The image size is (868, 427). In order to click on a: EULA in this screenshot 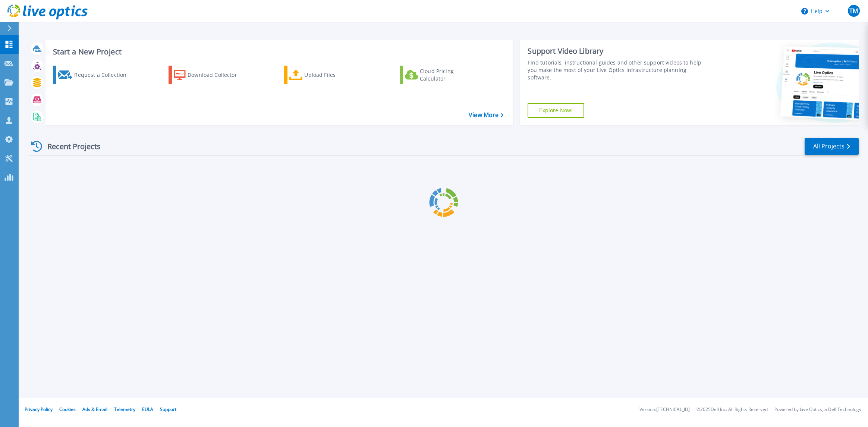, I will do `click(148, 409)`.